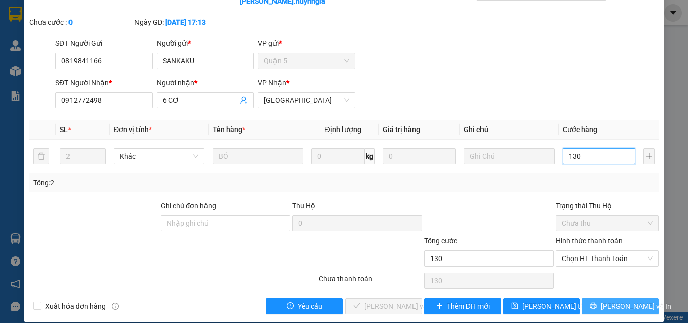 The height and width of the screenshot is (323, 688). I want to click on span: Xuất hóa đơn hàng, so click(75, 306).